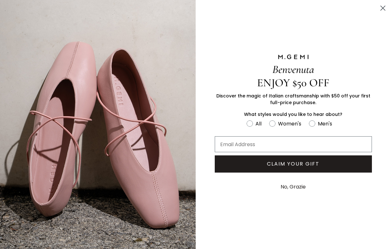 This screenshot has width=391, height=249. What do you see at coordinates (325, 123) in the screenshot?
I see `div: Men's` at bounding box center [325, 123].